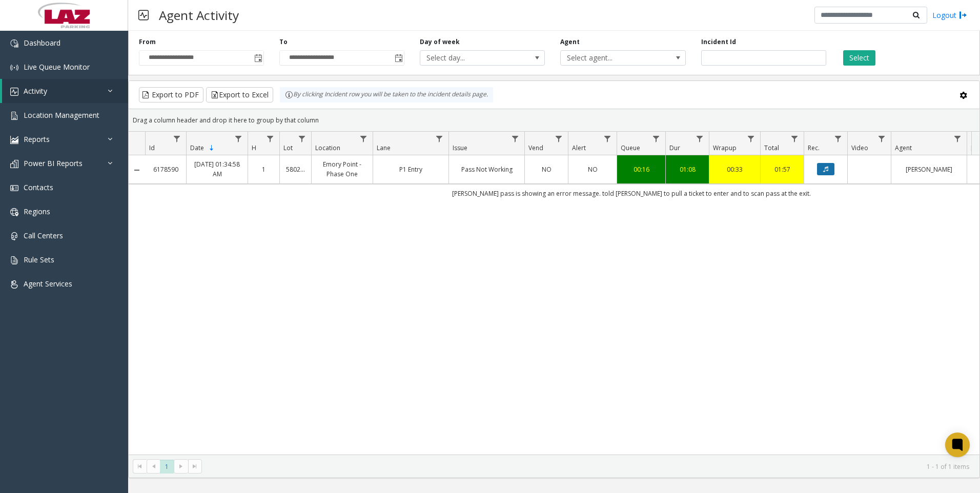  I want to click on span: Lane, so click(383, 148).